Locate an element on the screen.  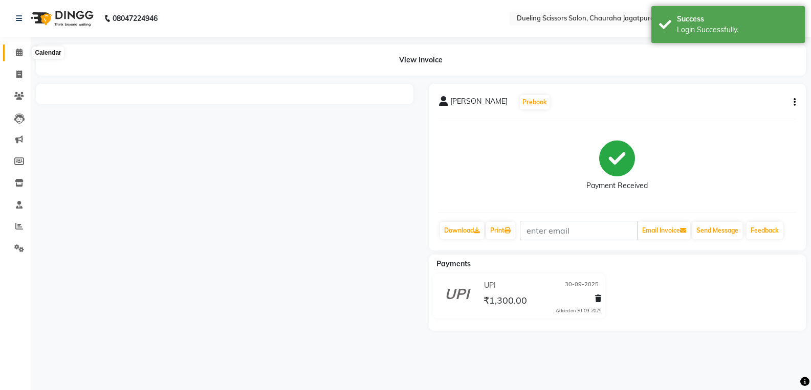
button: Send Message is located at coordinates (717, 231).